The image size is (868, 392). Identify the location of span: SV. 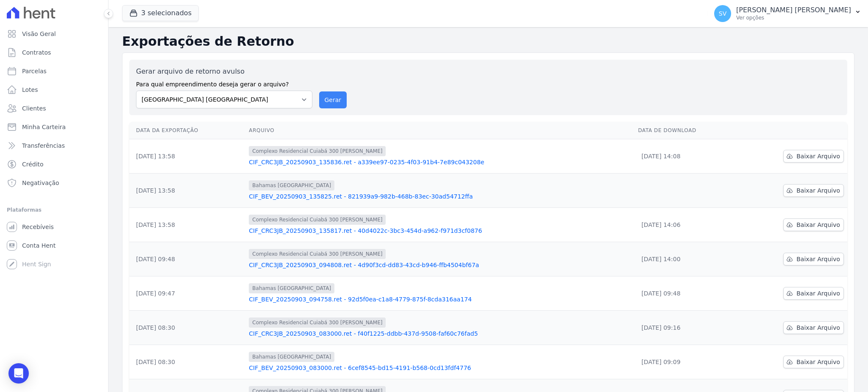
(723, 13).